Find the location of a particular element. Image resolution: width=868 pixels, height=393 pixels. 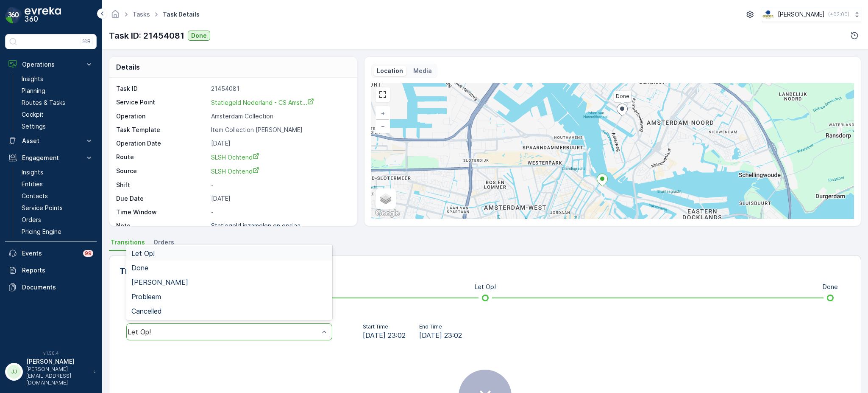

p: Shift is located at coordinates (162, 185).